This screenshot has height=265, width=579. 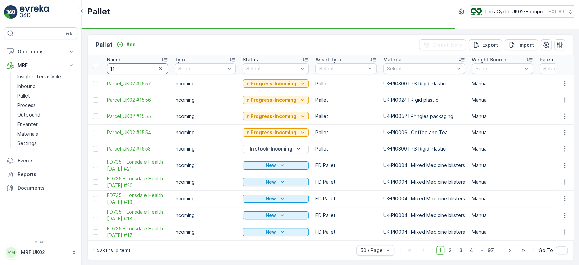 What do you see at coordinates (41, 65) in the screenshot?
I see `p: MRF` at bounding box center [41, 65].